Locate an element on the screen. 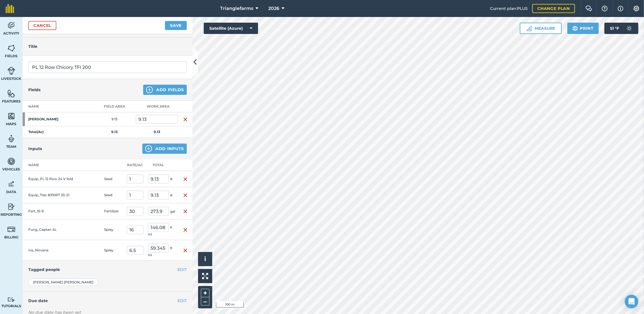  input: What needs doing? is located at coordinates (107, 67).